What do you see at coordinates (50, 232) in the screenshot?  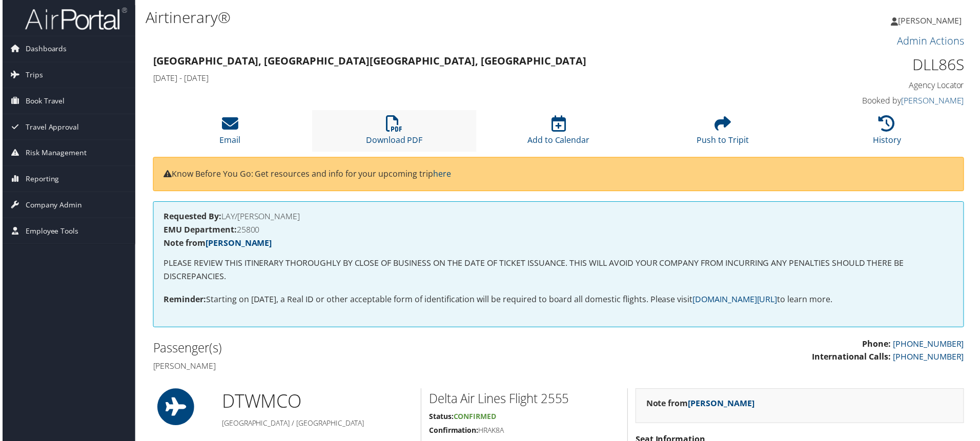 I see `span: Employee Tools` at bounding box center [50, 232].